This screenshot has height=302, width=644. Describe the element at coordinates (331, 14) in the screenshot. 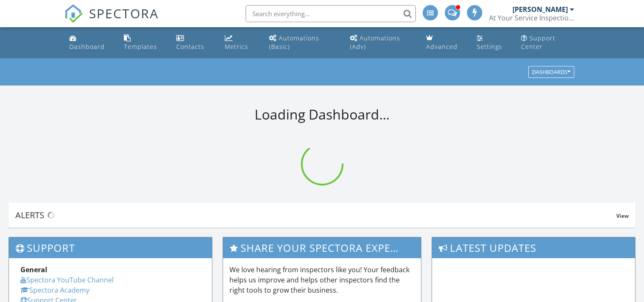

I see `input: Search everything...` at that location.